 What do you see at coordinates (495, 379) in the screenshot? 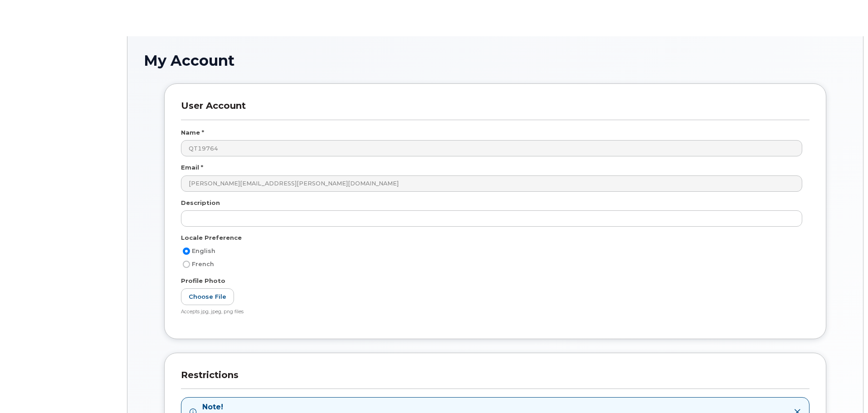
I see `h3: Restrictions` at bounding box center [495, 379].